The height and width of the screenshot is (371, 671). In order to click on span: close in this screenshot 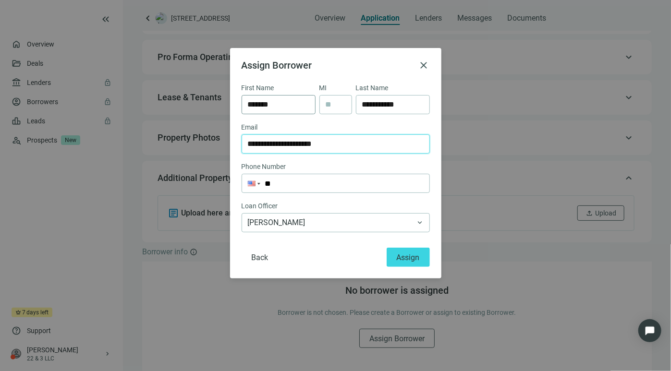, I will do `click(424, 65)`.